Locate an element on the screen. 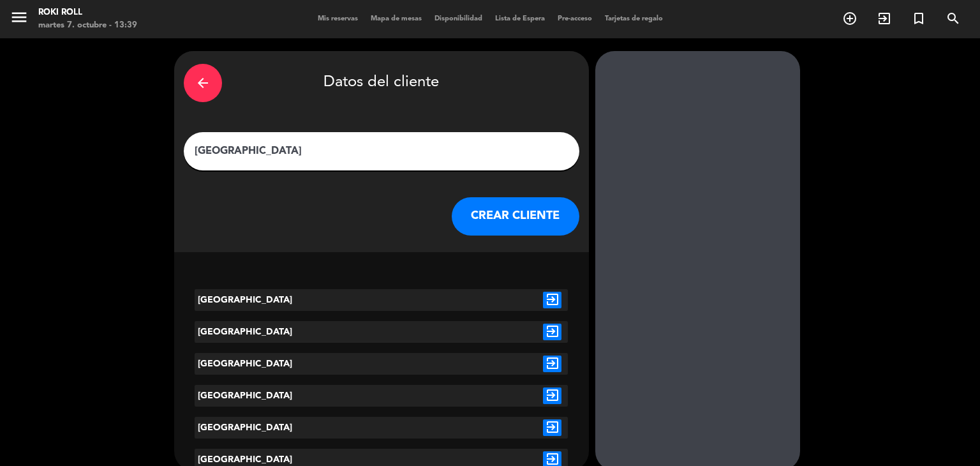 The height and width of the screenshot is (466, 980). div: Roki Roll is located at coordinates (87, 13).